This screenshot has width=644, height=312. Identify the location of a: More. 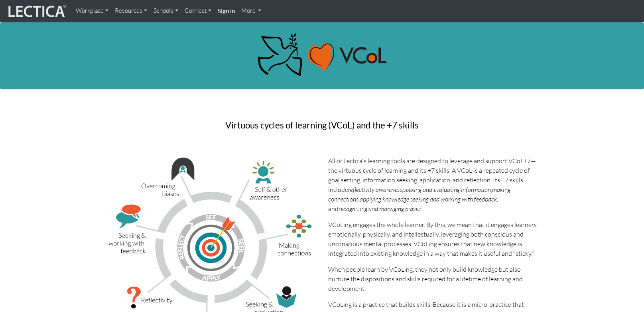
(251, 11).